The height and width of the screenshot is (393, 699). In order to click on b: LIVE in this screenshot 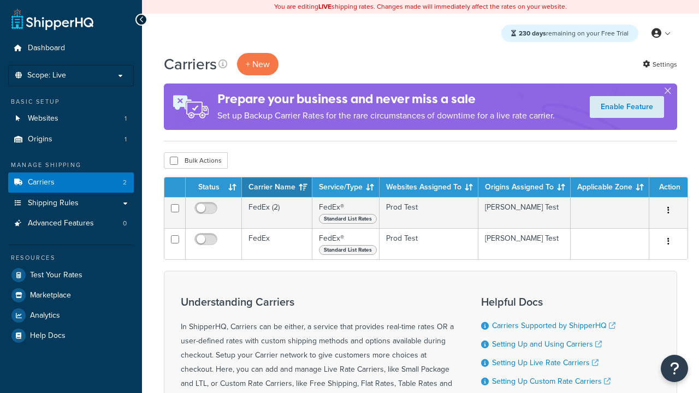, I will do `click(325, 7)`.